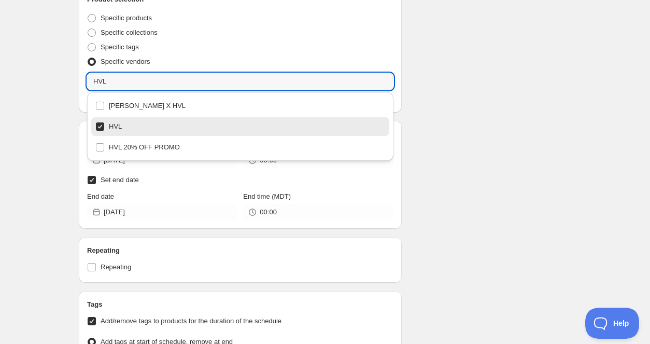 Image resolution: width=650 pixels, height=344 pixels. Describe the element at coordinates (191, 320) in the screenshot. I see `span: Add/remove tags to products for the duration of the schedule` at that location.